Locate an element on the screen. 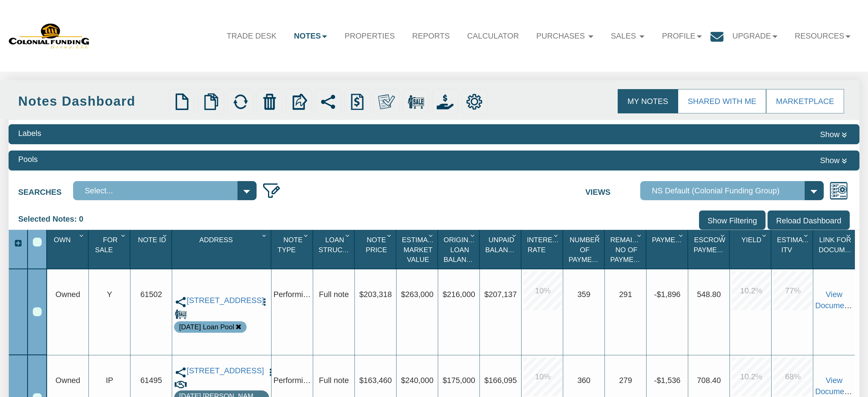  div: Remaining No Of Payments Sort None is located at coordinates (627, 249).